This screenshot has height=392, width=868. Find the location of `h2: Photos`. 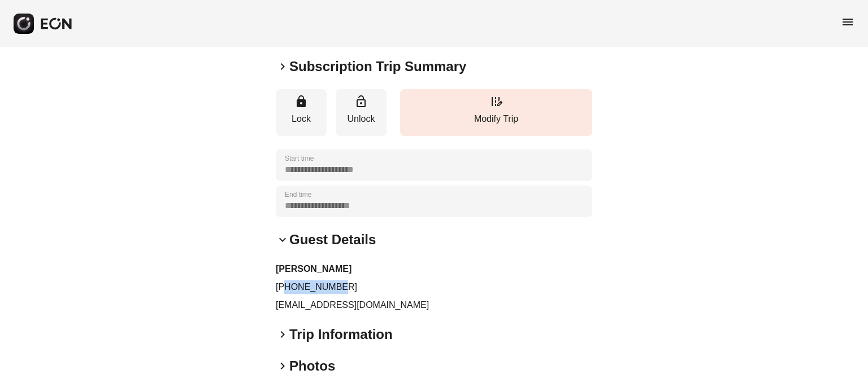

h2: Photos is located at coordinates (312, 366).